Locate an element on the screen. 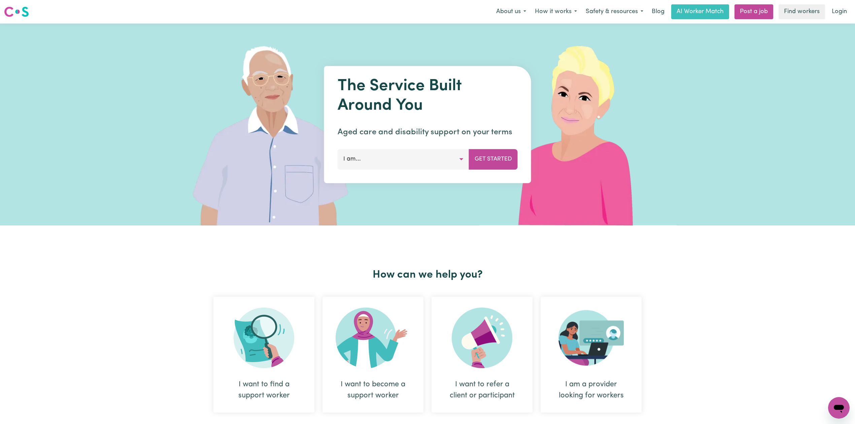 The width and height of the screenshot is (855, 424). button: About us is located at coordinates (511, 12).